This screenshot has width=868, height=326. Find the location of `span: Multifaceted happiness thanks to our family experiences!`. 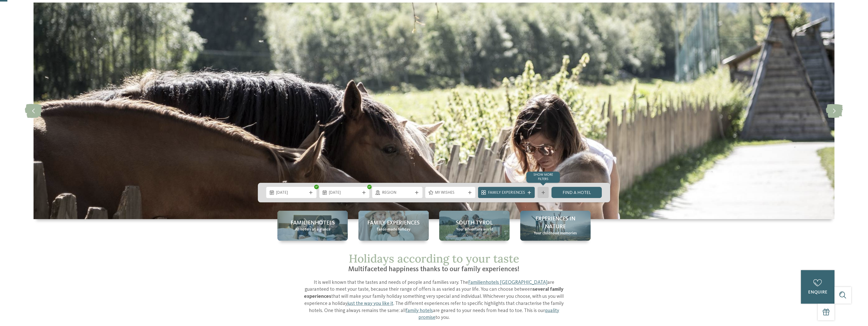

span: Multifaceted happiness thanks to our family experiences! is located at coordinates (434, 269).